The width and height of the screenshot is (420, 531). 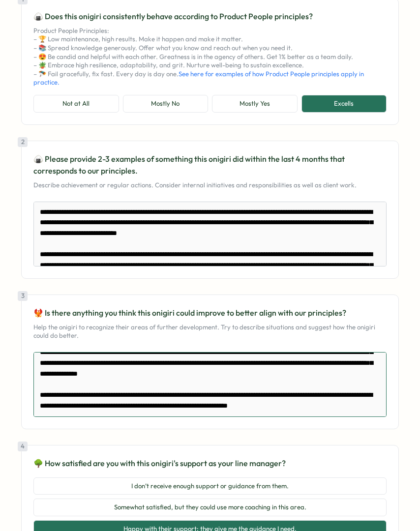 What do you see at coordinates (210, 57) in the screenshot?
I see `p: Product People Principles: – 🏆 Low maintenance, high results. Make it happen and make it matter. ...` at bounding box center [210, 57].